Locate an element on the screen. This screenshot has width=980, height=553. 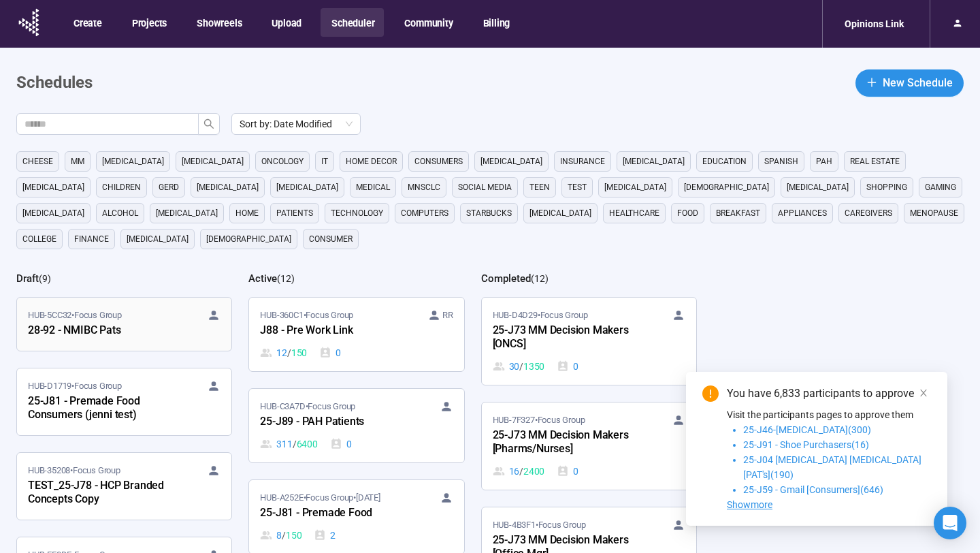
div: 2 is located at coordinates (325, 536).